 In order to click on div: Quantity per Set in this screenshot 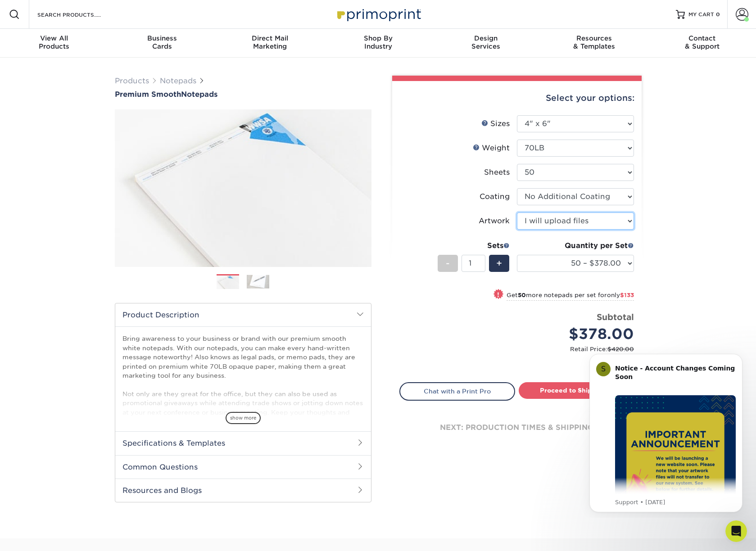, I will do `click(576, 246)`.